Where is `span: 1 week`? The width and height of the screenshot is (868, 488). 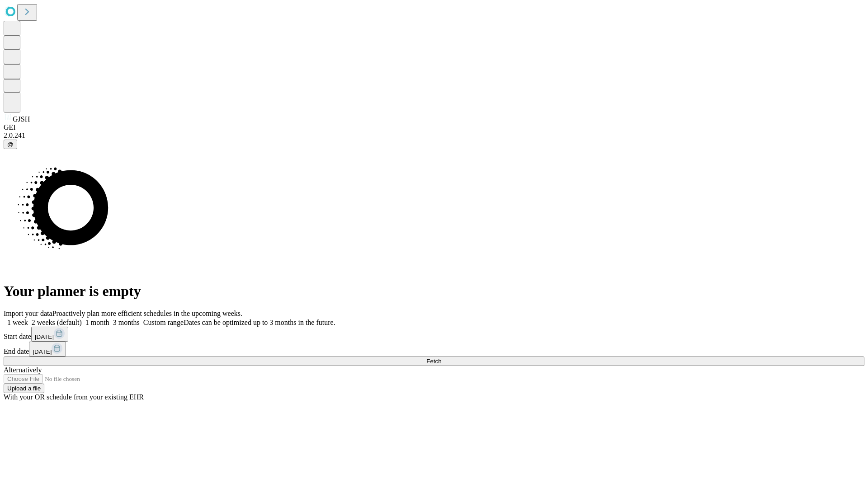 span: 1 week is located at coordinates (18, 323).